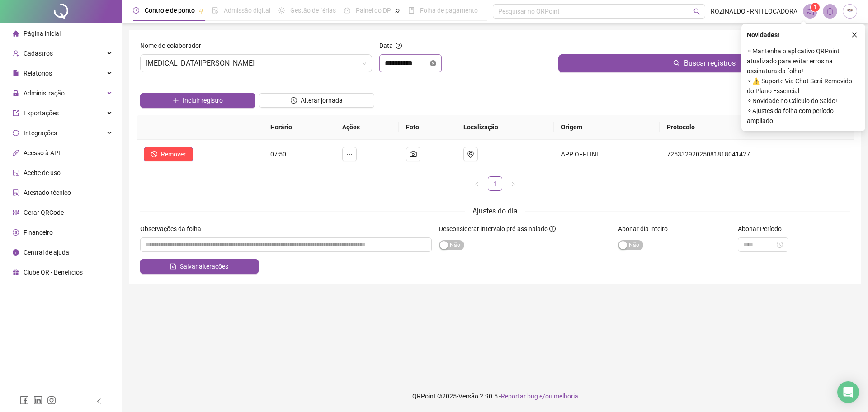  Describe the element at coordinates (367, 127) in the screenshot. I see `th: Ações` at that location.